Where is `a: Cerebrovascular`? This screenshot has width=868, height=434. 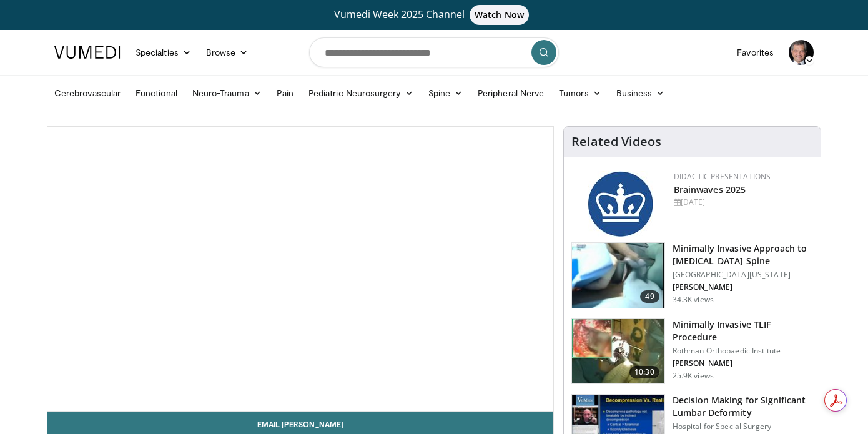 a: Cerebrovascular is located at coordinates (87, 93).